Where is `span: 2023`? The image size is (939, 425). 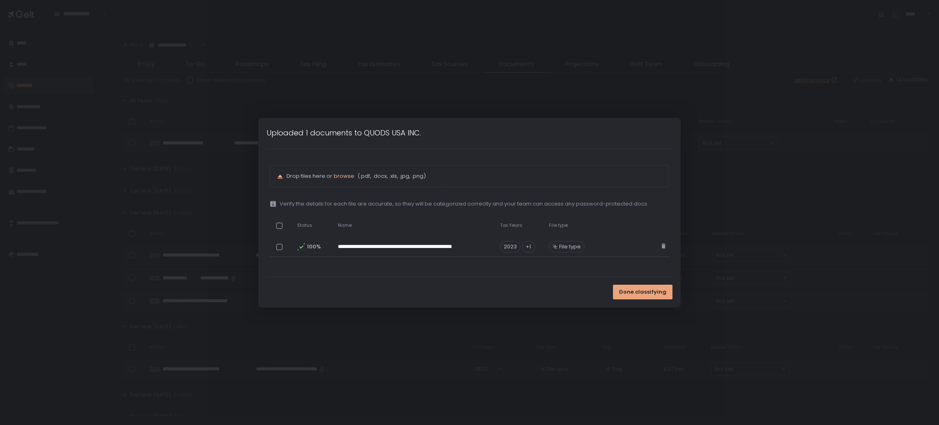 span: 2023 is located at coordinates (511, 247).